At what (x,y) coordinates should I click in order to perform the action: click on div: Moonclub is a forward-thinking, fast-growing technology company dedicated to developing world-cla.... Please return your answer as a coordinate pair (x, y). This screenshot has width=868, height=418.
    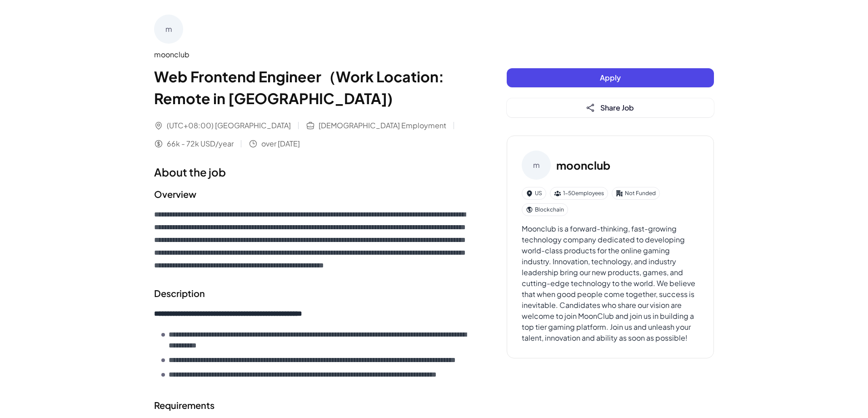
    Looking at the image, I should click on (610, 283).